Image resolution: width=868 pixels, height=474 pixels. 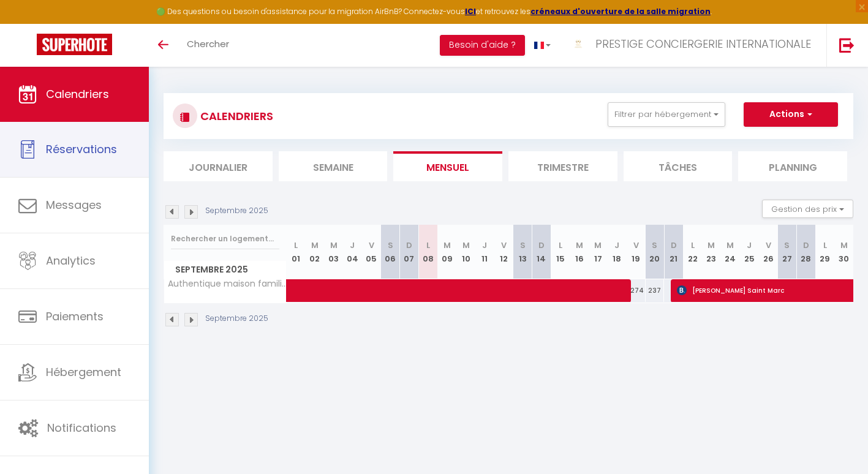 I want to click on th: 08, so click(x=428, y=252).